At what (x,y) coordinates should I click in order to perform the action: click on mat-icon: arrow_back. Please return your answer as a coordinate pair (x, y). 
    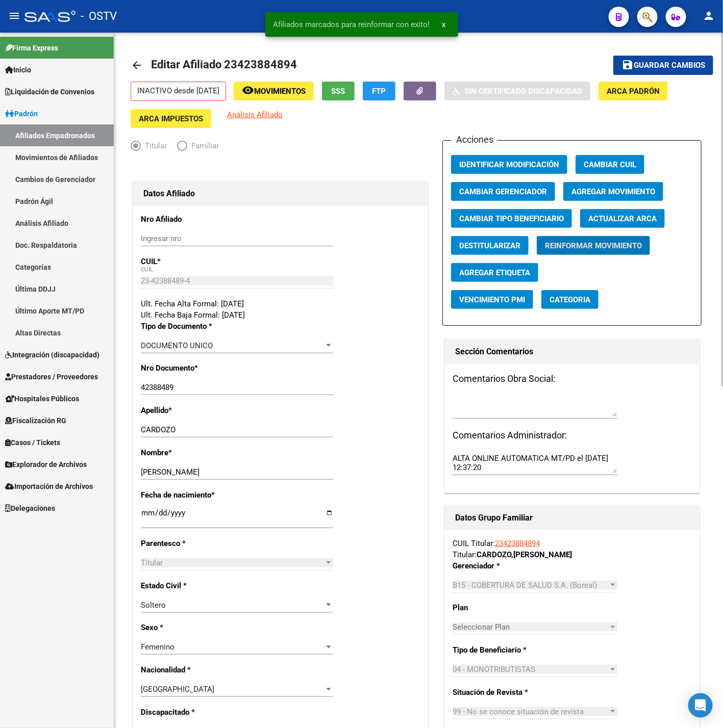
    Looking at the image, I should click on (137, 66).